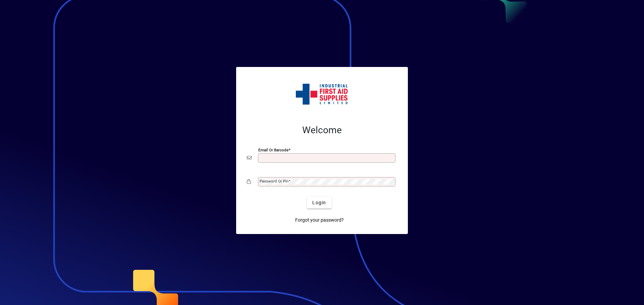  I want to click on span: Forgot your password?, so click(319, 220).